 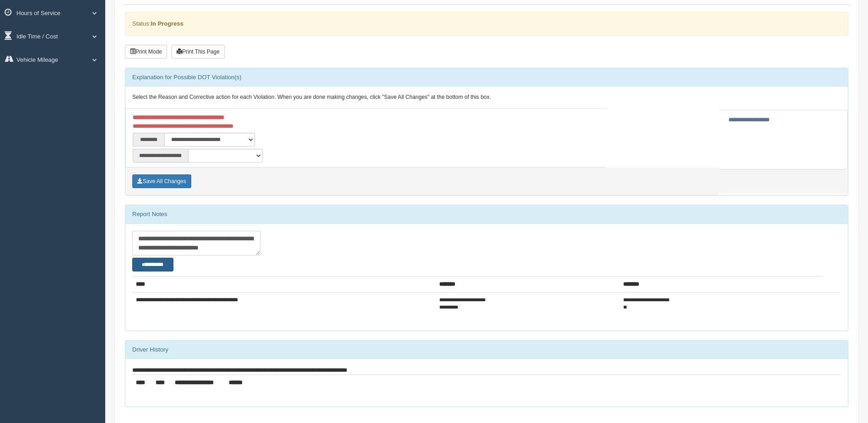 What do you see at coordinates (486, 98) in the screenshot?
I see `div: Select the Reason and Corrective action for each Violation. When you are done making changes, cli...` at bounding box center [486, 98].